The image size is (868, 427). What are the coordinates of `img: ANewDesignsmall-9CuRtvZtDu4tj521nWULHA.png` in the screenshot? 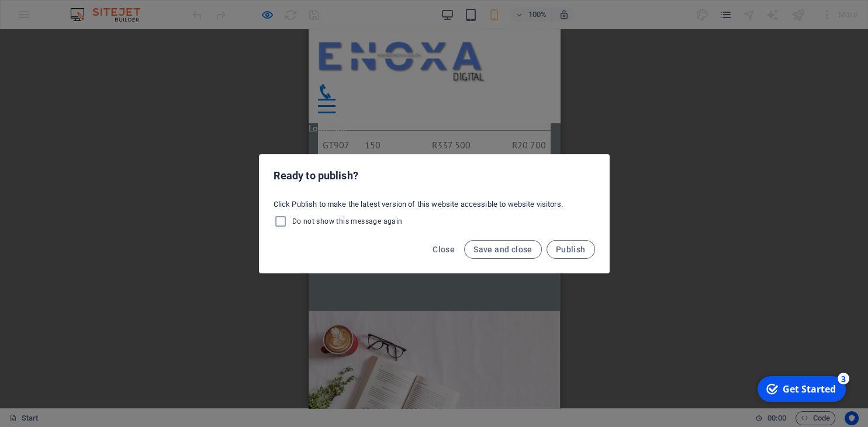 It's located at (93, 32).